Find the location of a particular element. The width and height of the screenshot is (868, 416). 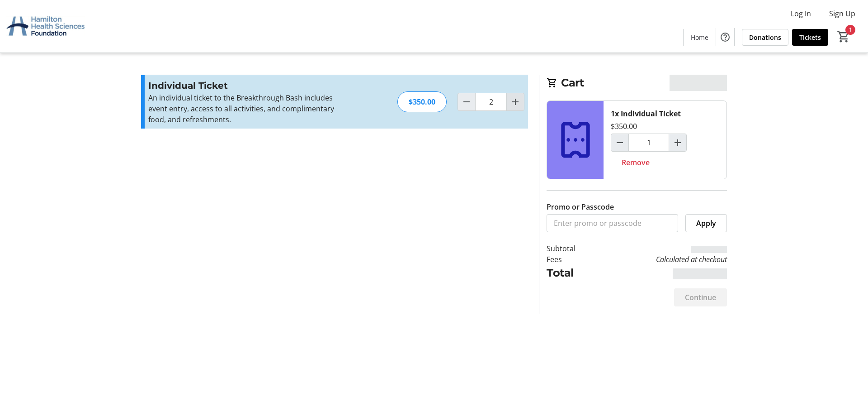

button: Cart is located at coordinates (844, 37).